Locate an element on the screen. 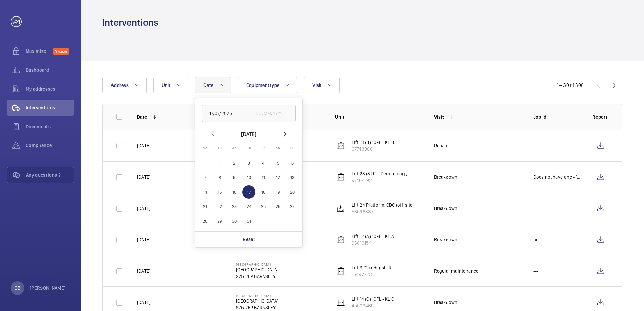 This screenshot has height=311, width=644. button: July 10, 2025 is located at coordinates (249, 178).